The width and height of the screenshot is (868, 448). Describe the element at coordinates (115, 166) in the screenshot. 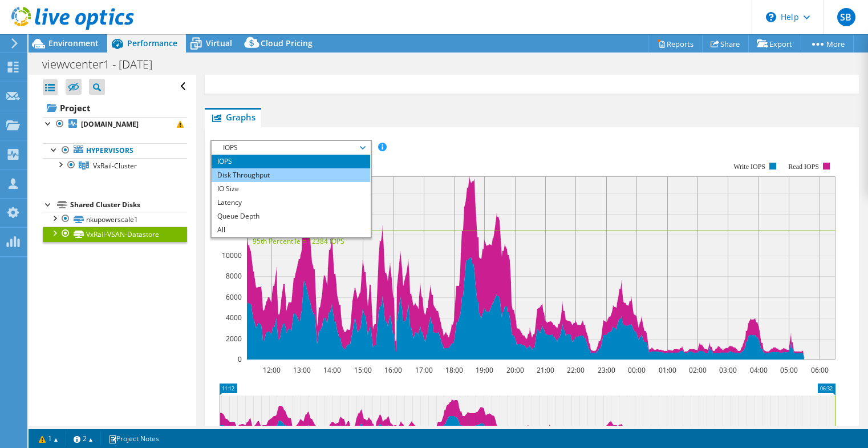

I see `span: VxRail-Cluster` at that location.